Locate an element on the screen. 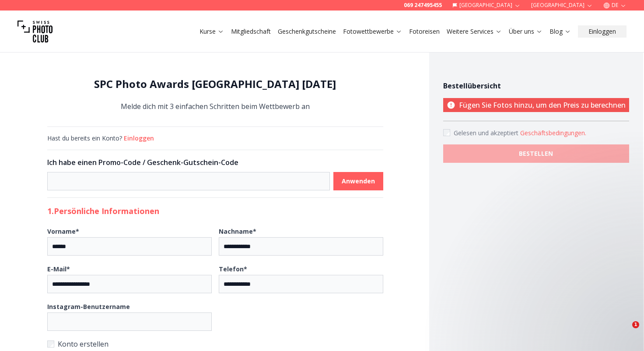  button: Mitgliedschaft is located at coordinates (251, 31).